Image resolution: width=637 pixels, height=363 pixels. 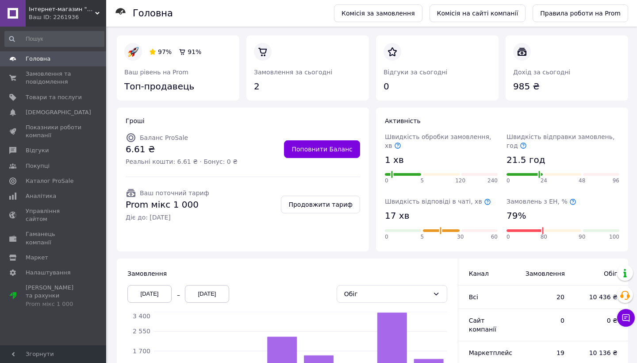 What do you see at coordinates (54, 215) in the screenshot?
I see `span: Управління сайтом` at bounding box center [54, 215].